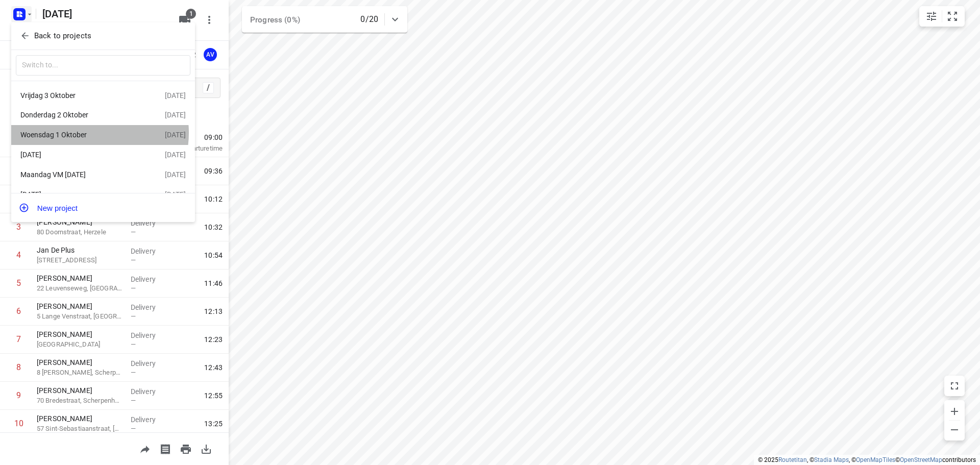 The height and width of the screenshot is (465, 980). Describe the element at coordinates (103, 65) in the screenshot. I see `input: Switch to...` at that location.